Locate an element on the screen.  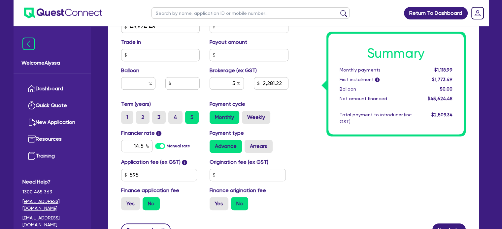
label: Trade in is located at coordinates (131, 42).